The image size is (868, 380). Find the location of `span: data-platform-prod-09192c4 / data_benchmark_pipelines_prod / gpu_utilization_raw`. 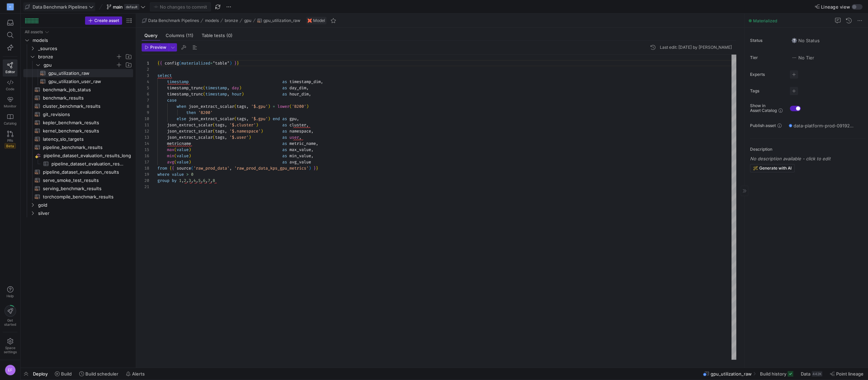

span: data-platform-prod-09192c4 / data_benchmark_pipelines_prod / gpu_utilization_raw is located at coordinates (823, 126).